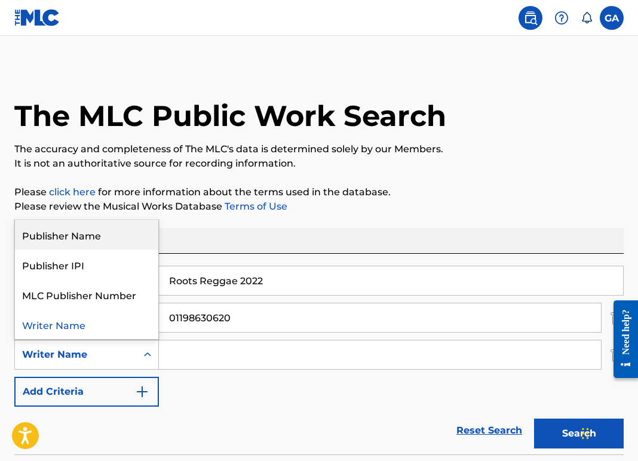 This screenshot has width=638, height=461. I want to click on div: Need help?, so click(21, 42).